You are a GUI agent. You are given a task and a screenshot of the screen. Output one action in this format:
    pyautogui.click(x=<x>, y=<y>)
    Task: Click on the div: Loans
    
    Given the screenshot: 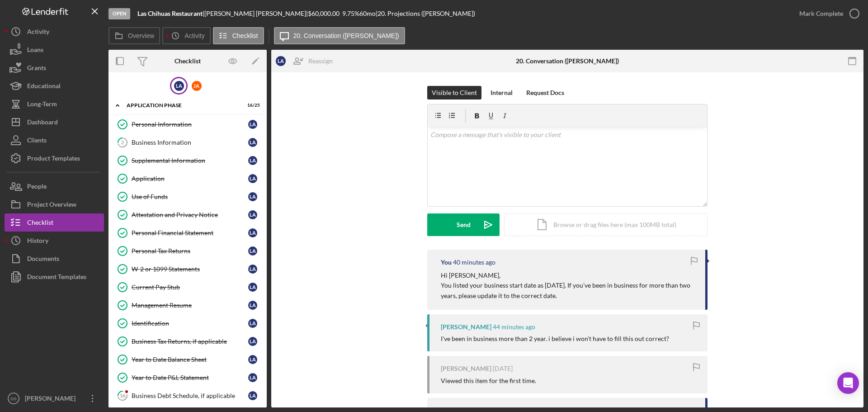 What is the action you would take?
    pyautogui.click(x=35, y=50)
    